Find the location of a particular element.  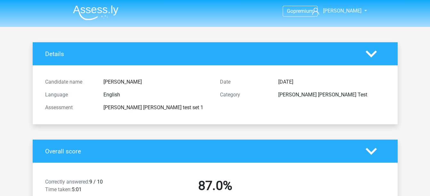

a: Gopremium is located at coordinates (300, 11).